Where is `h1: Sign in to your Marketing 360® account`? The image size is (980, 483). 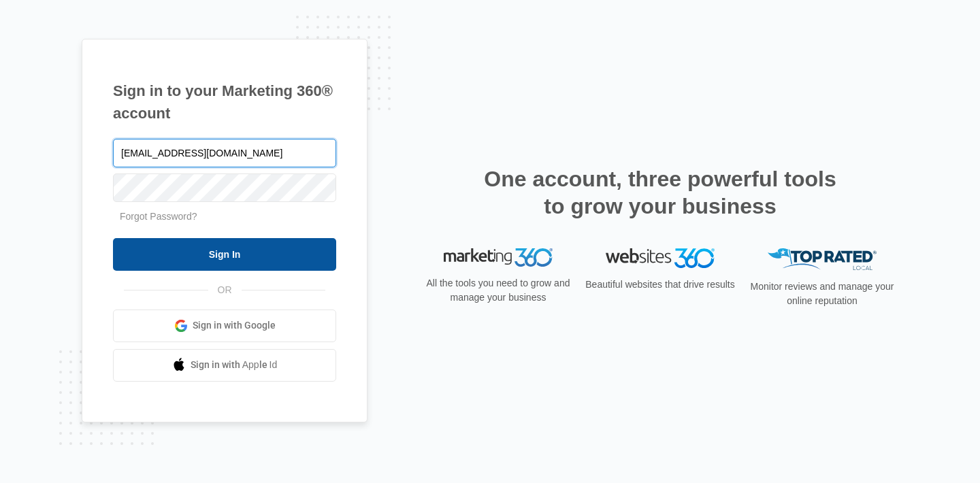 h1: Sign in to your Marketing 360® account is located at coordinates (225, 102).